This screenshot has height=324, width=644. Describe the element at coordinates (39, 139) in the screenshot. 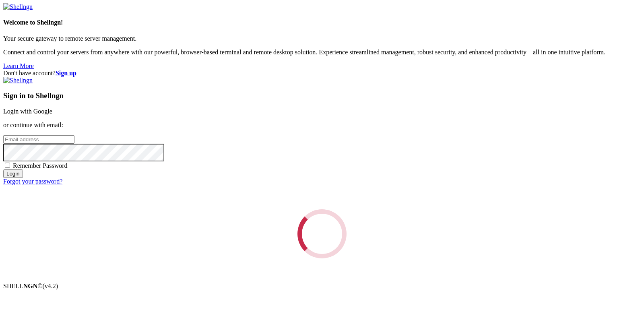

I see `input: Email address` at that location.